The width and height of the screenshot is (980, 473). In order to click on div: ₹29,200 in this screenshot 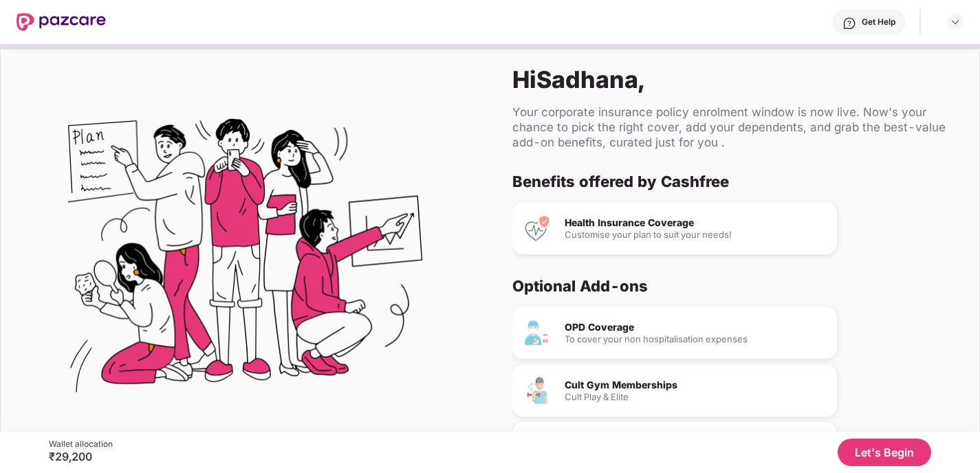, I will do `click(81, 457)`.